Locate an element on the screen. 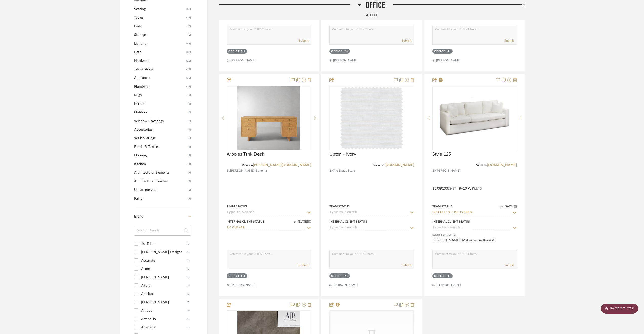 The image size is (644, 334). span: (11) is located at coordinates (188, 87).